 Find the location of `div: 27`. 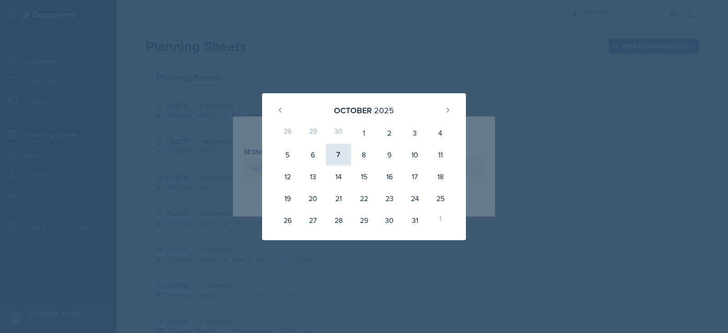

div: 27 is located at coordinates (313, 220).